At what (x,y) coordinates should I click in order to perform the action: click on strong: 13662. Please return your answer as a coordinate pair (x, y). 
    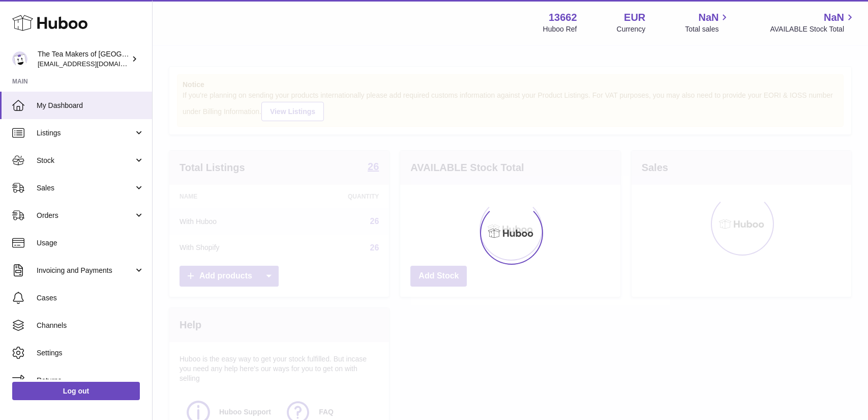
    Looking at the image, I should click on (563, 17).